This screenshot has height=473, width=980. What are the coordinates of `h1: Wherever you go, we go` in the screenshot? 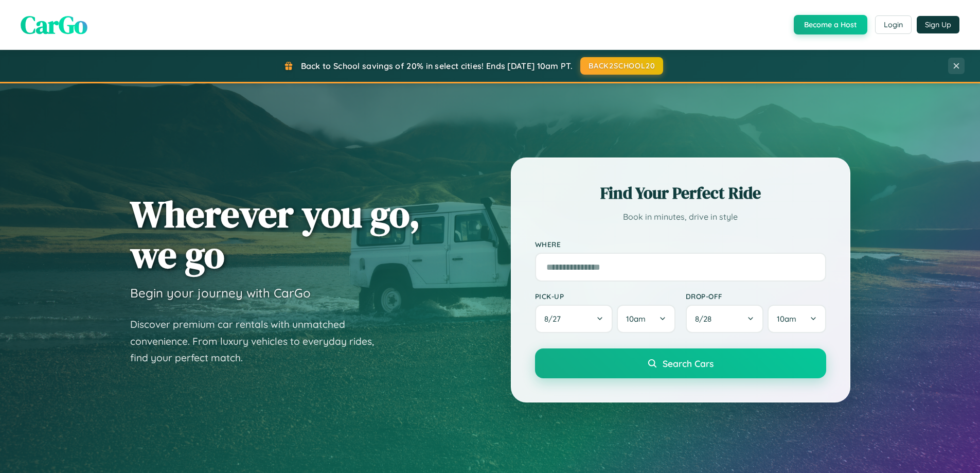 It's located at (276, 234).